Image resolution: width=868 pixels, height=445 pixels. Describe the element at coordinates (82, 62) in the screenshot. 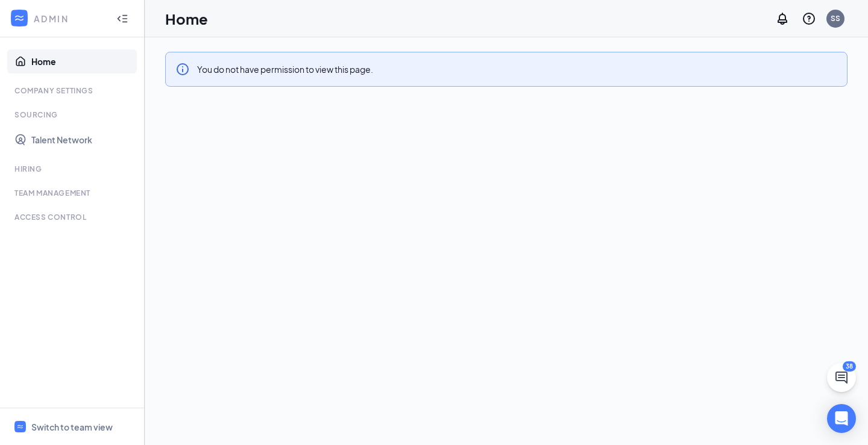

I see `a: Home` at that location.